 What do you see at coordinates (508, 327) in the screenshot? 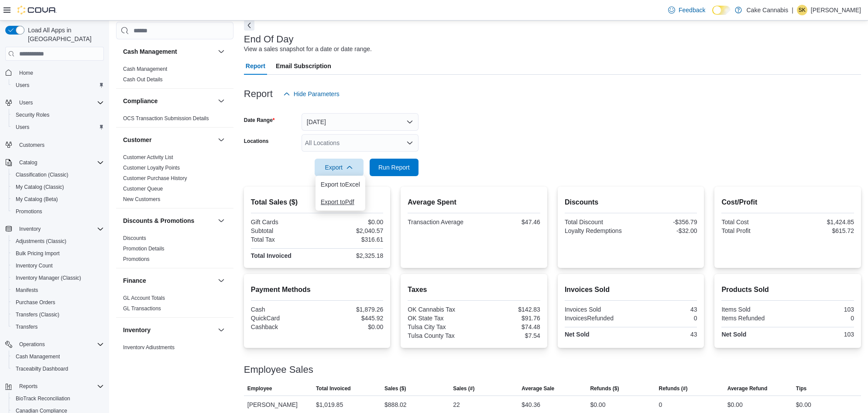
I see `div: $74.48` at bounding box center [508, 327].